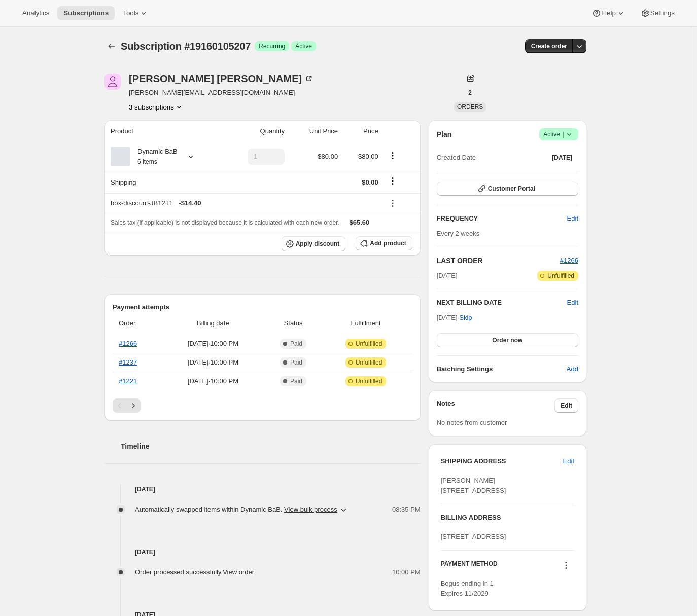  Describe the element at coordinates (303, 46) in the screenshot. I see `span: Active` at that location.